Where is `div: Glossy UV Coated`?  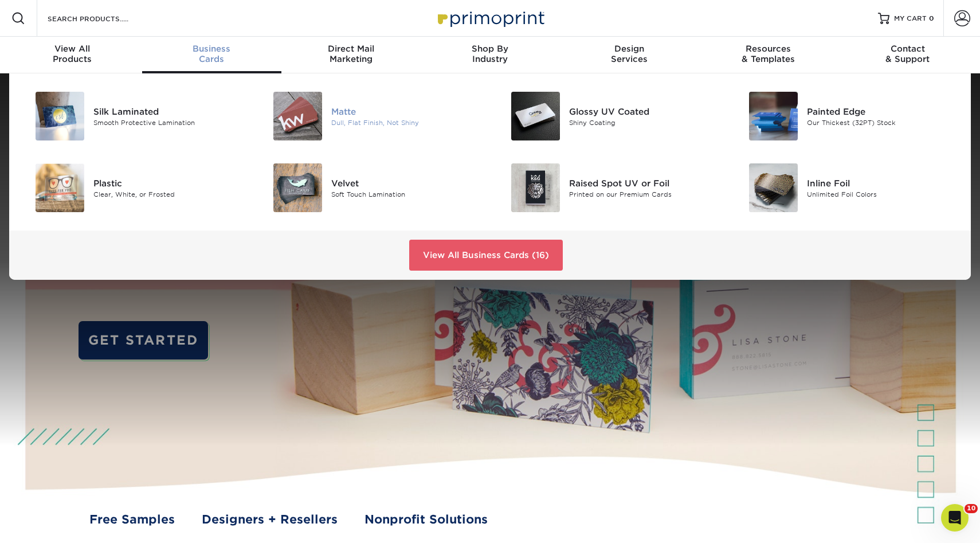 div: Glossy UV Coated is located at coordinates (644, 111).